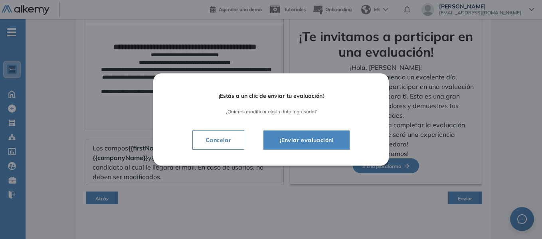  Describe the element at coordinates (306, 140) in the screenshot. I see `button: ¡Enviar evaluación!` at that location.